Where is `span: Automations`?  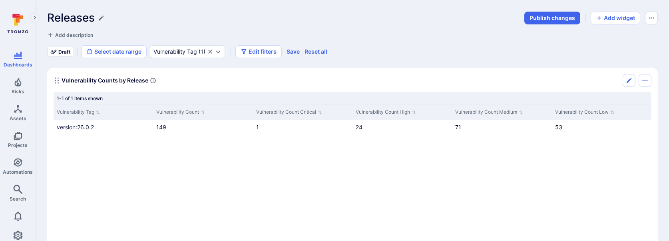 span: Automations is located at coordinates (18, 172).